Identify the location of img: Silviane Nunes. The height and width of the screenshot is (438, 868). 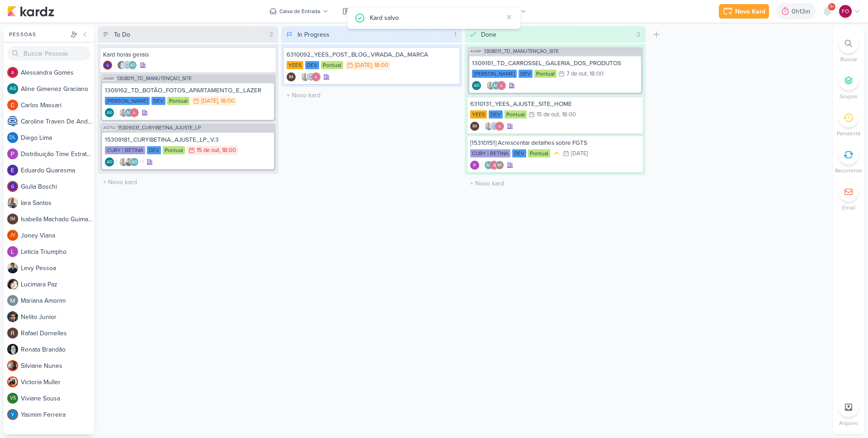
(13, 365).